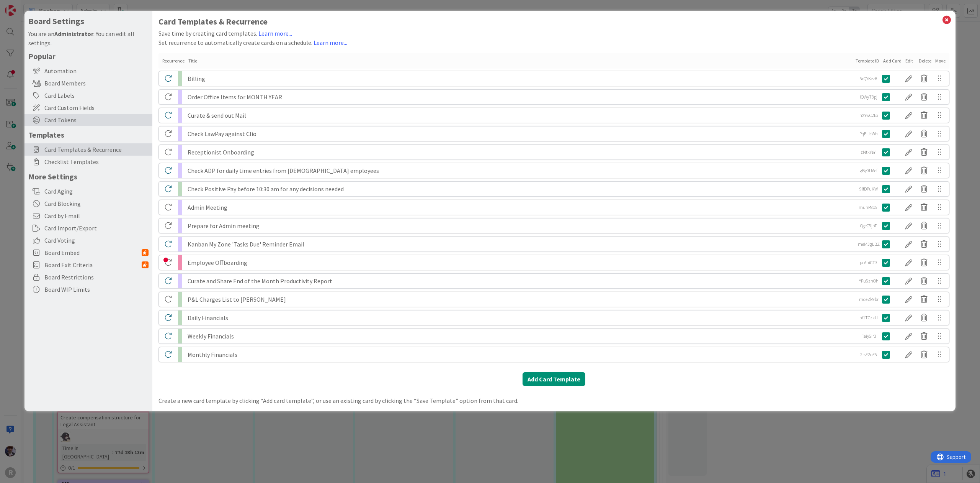 This screenshot has width=980, height=483. Describe the element at coordinates (868, 189) in the screenshot. I see `div: 9lfDPuKW` at that location.